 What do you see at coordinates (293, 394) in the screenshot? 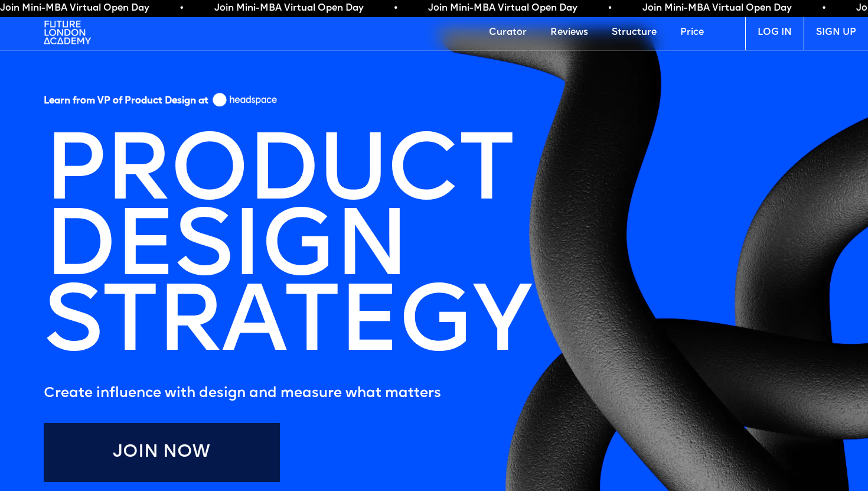
I see `h5: Create influence with design and measure what matters` at bounding box center [293, 394].